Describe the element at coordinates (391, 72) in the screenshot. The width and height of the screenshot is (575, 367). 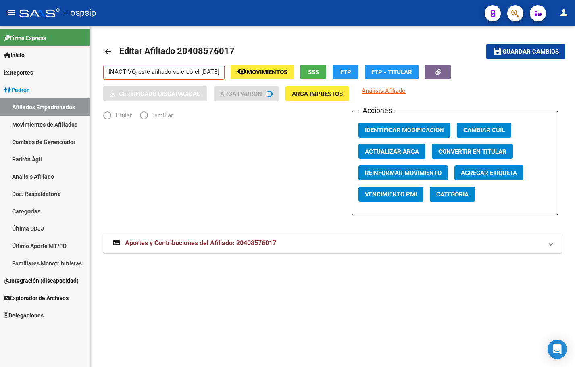
I see `button: FTP - Titular` at that location.